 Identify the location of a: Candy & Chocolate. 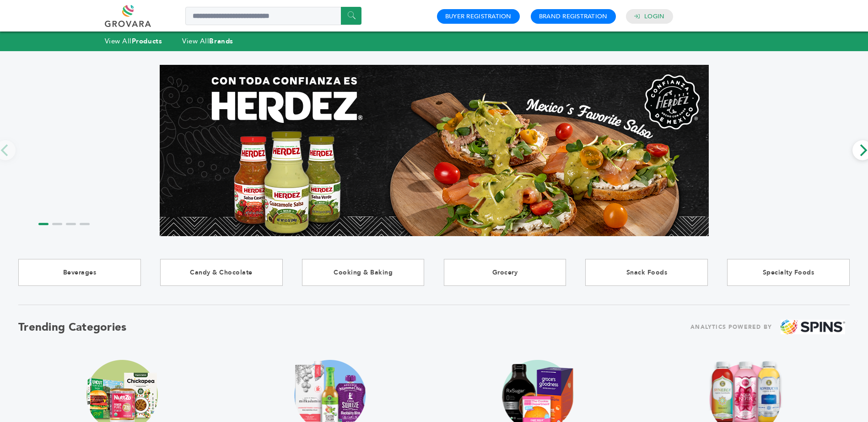
(221, 272).